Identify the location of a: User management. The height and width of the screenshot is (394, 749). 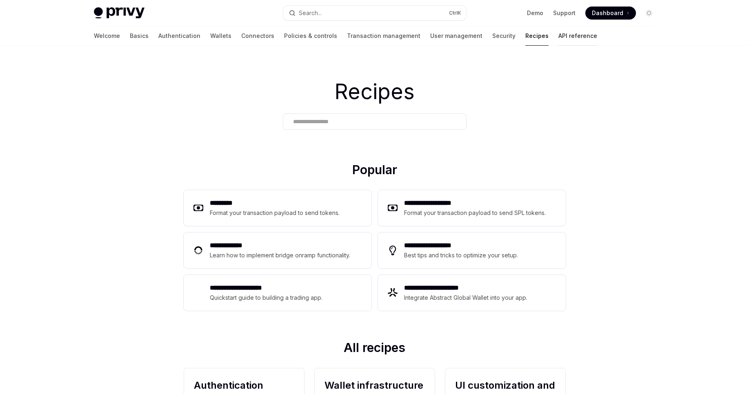
(456, 36).